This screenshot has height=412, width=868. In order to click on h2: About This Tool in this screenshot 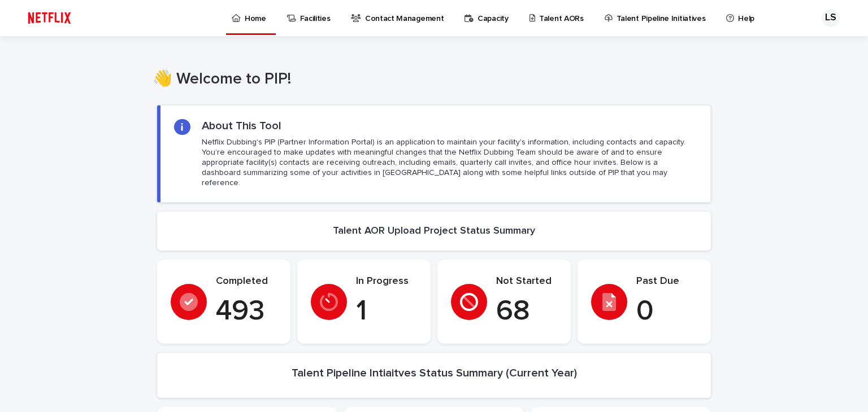, I will do `click(241, 126)`.